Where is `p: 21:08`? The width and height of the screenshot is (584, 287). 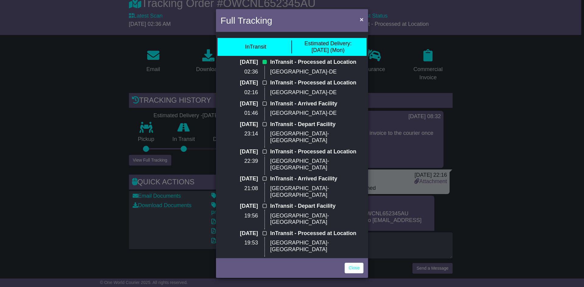 p: 21:08 is located at coordinates (239, 189).